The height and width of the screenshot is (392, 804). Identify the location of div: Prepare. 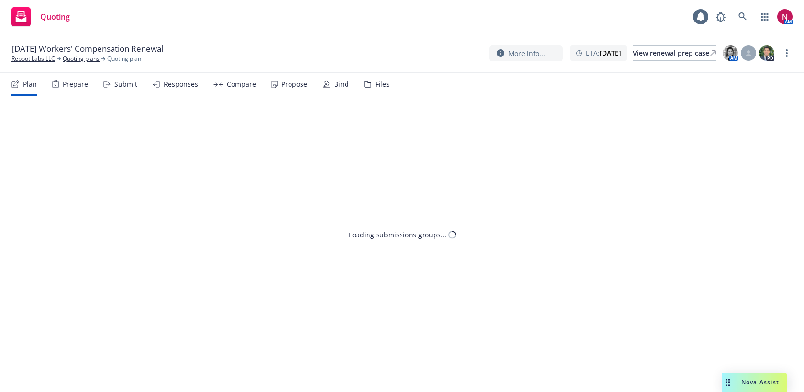
(75, 84).